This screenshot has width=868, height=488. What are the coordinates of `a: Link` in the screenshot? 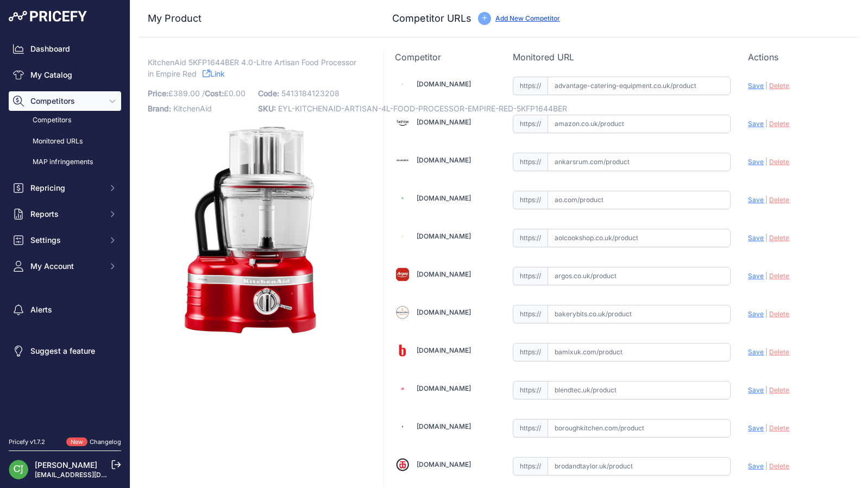 It's located at (214, 74).